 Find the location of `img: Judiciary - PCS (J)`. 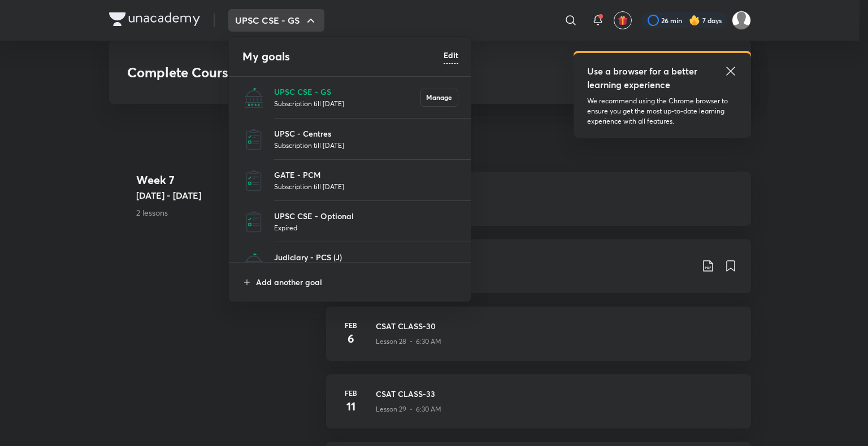

img: Judiciary - PCS (J) is located at coordinates (253, 263).